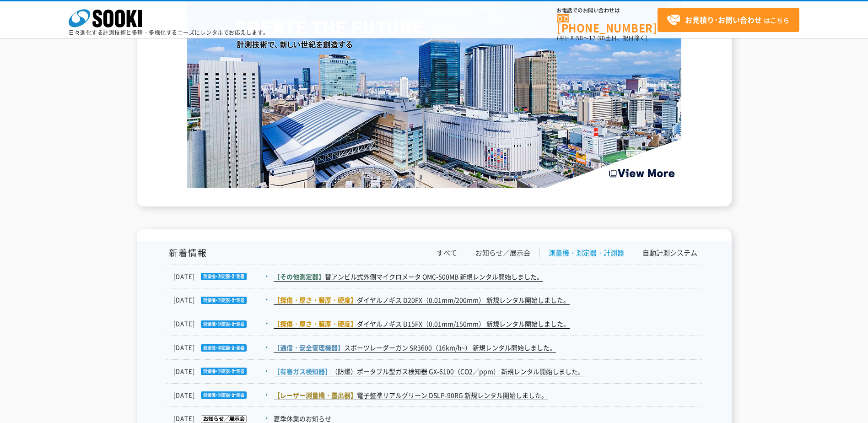 The width and height of the screenshot is (868, 423). What do you see at coordinates (729, 20) in the screenshot?
I see `a: お見積り･お問い合わせはこちら` at bounding box center [729, 20].